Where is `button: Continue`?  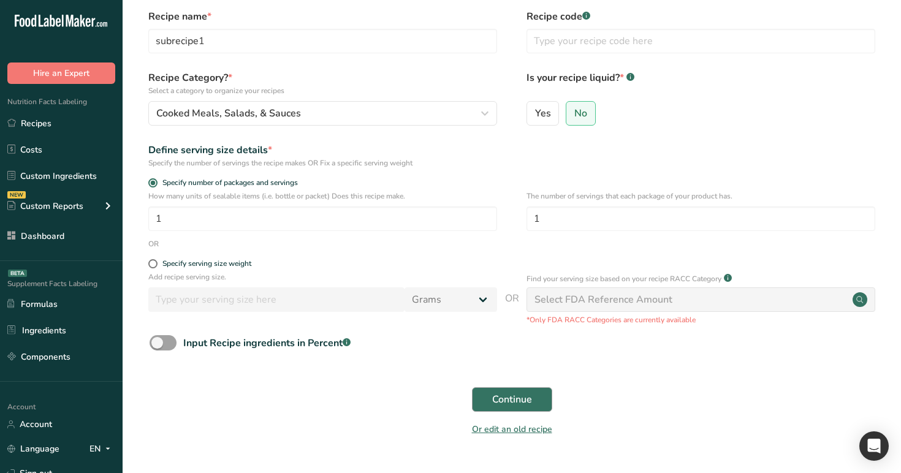
button: Continue is located at coordinates (512, 400).